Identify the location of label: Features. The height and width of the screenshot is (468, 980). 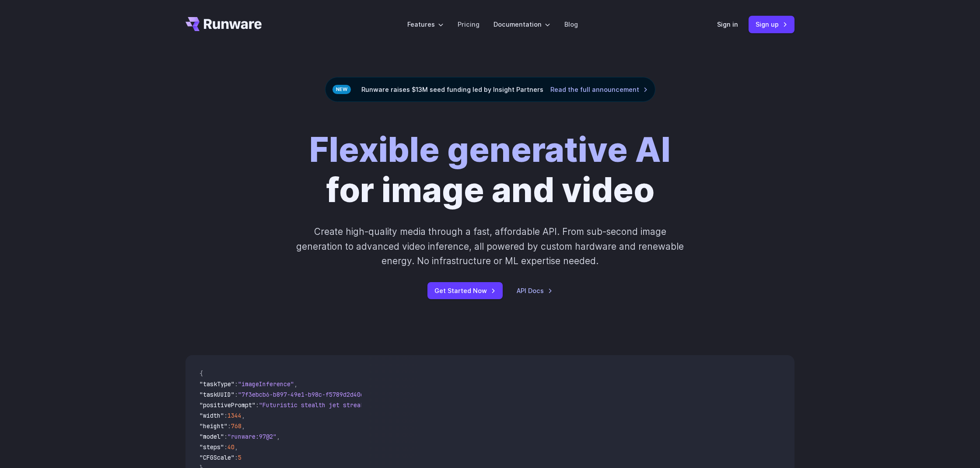
(425, 24).